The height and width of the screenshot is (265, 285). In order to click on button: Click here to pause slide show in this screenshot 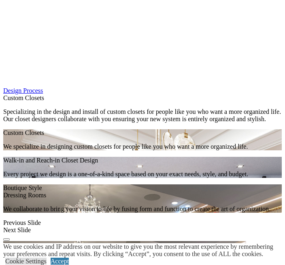, I will do `click(6, 239)`.